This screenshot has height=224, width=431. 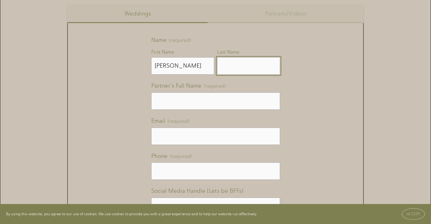 I want to click on span: Partner's Full Name, so click(x=176, y=86).